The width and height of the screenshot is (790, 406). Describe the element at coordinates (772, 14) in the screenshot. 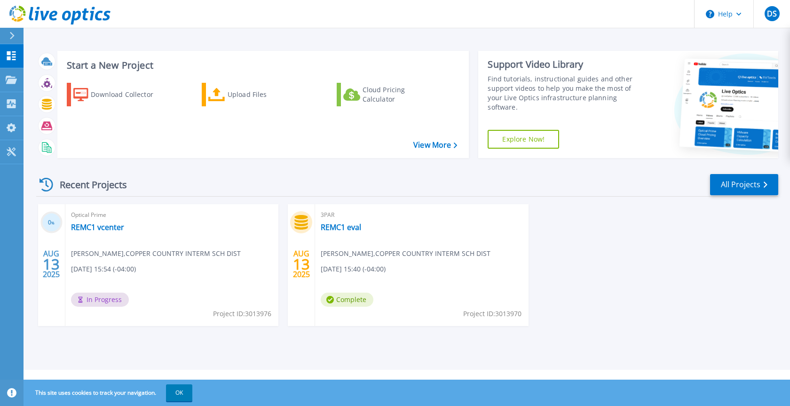

I see `span: DS` at that location.